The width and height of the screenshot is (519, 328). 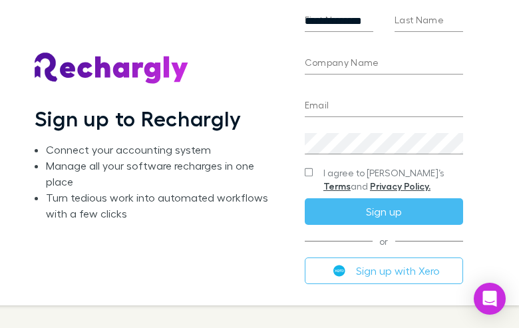 I want to click on img: Rechargly's Logo, so click(x=112, y=68).